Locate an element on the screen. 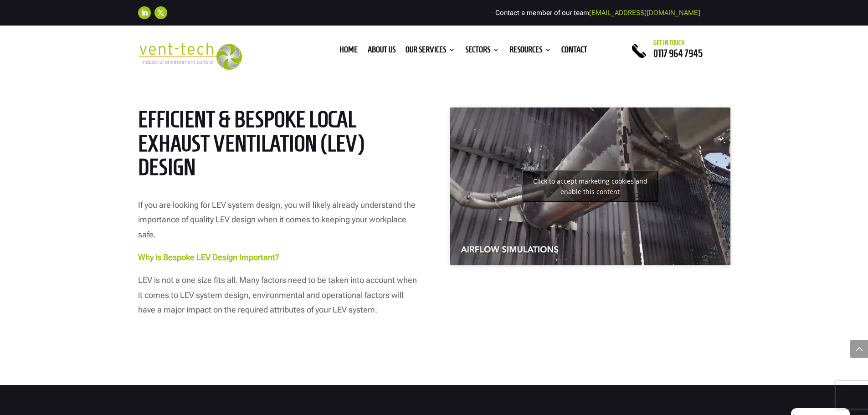 The image size is (868, 415). strong: Why is Bespoke LEV Design Important? is located at coordinates (209, 257).